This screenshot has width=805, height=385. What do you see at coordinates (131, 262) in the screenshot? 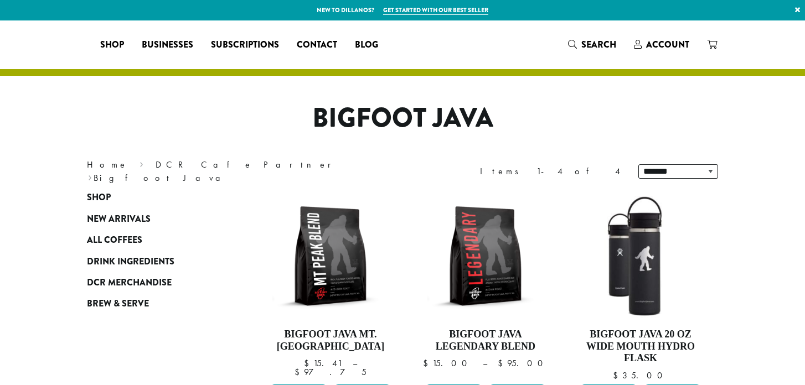
I see `span: Drink Ingredients` at bounding box center [131, 262].